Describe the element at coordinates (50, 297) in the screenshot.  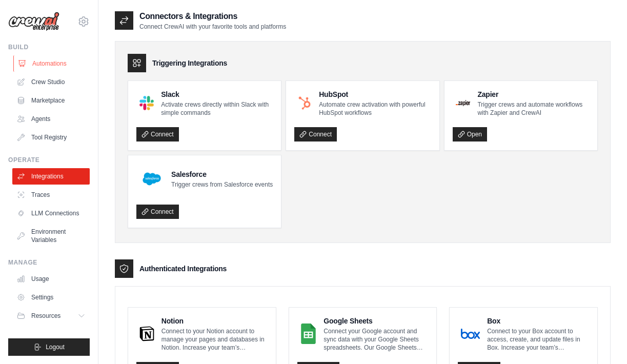
I see `a: Settings` at that location.